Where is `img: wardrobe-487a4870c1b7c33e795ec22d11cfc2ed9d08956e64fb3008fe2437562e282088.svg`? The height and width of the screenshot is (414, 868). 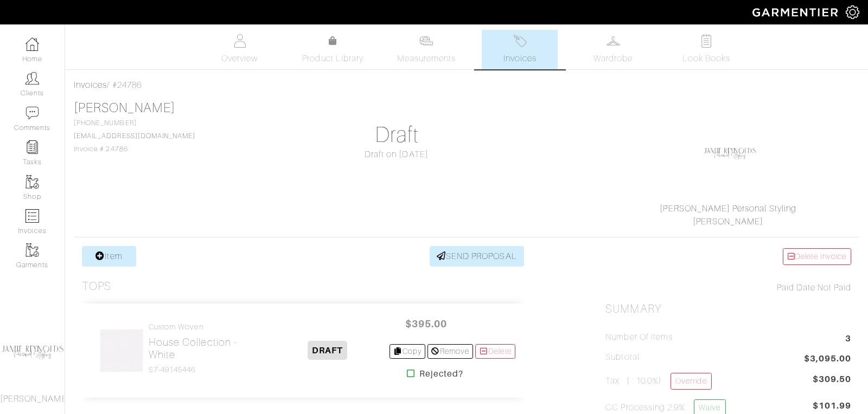 img: wardrobe-487a4870c1b7c33e795ec22d11cfc2ed9d08956e64fb3008fe2437562e282088.svg is located at coordinates (613, 40).